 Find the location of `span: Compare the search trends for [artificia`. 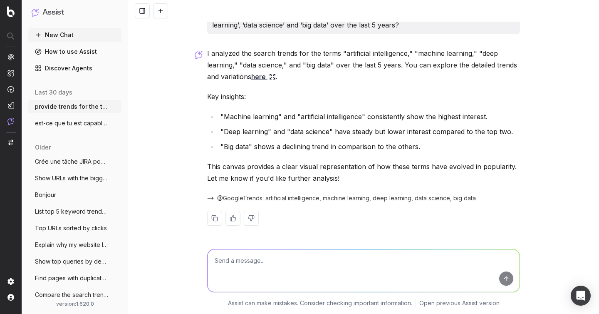

span: Compare the search trends for [artificia is located at coordinates (72, 295).